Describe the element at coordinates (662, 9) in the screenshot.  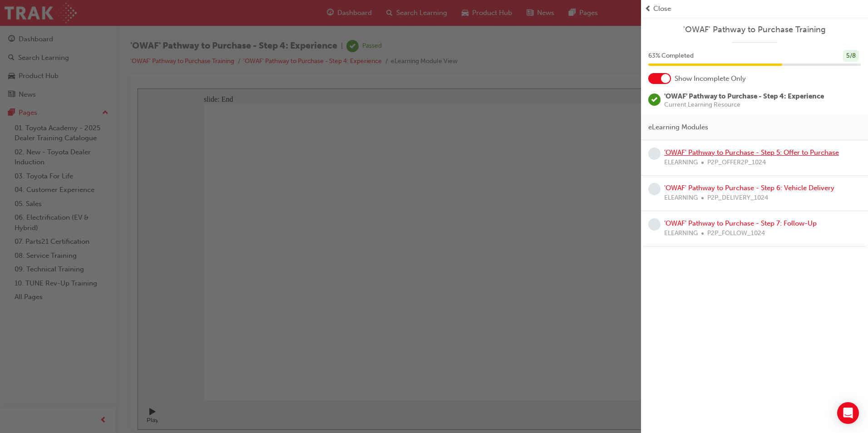
I see `span: Close` at that location.